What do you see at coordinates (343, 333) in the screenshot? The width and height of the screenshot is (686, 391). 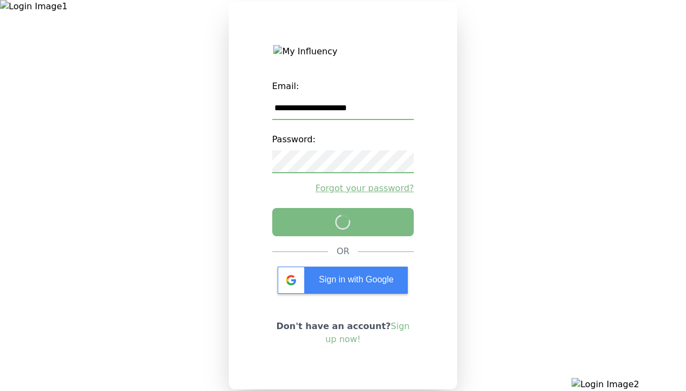 I see `p: Don't have an account?` at bounding box center [343, 333].